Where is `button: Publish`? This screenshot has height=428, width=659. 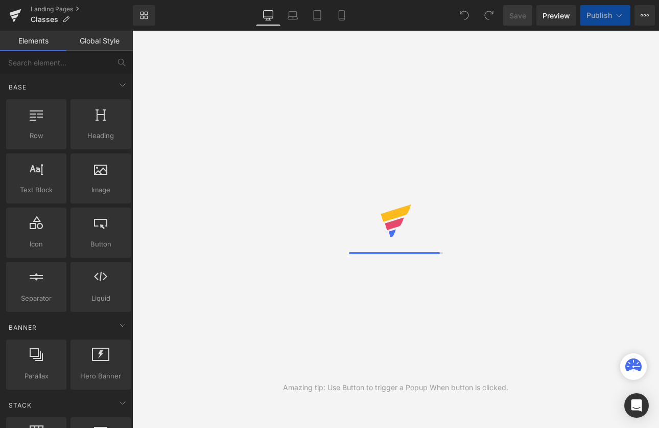 button: Publish is located at coordinates (605, 15).